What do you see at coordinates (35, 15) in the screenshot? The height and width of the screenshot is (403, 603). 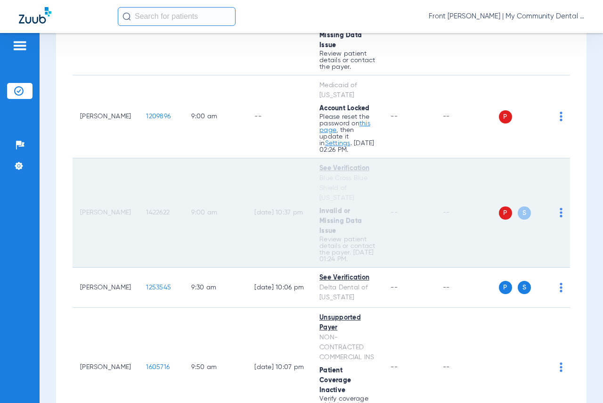 I see `img: Zuub Logo` at bounding box center [35, 15].